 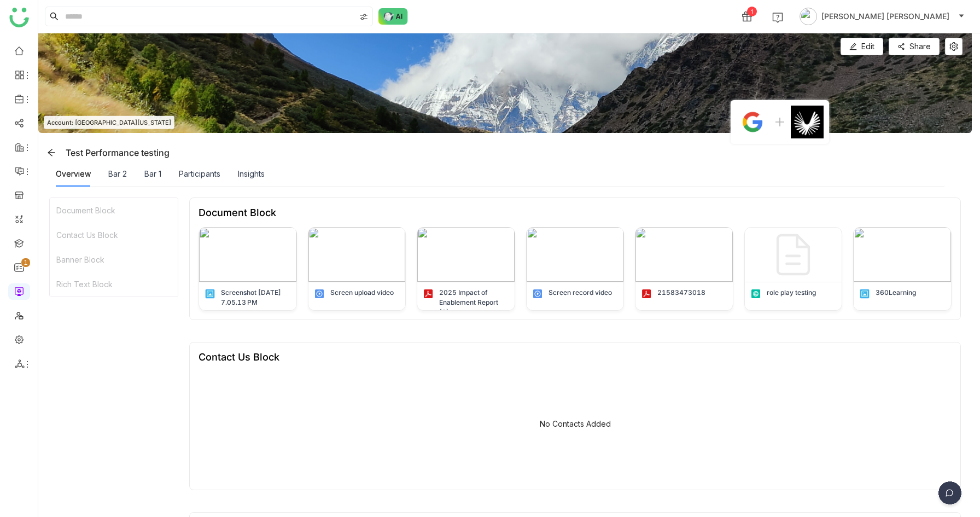 What do you see at coordinates (809, 16) in the screenshot?
I see `img: avatar` at bounding box center [809, 16].